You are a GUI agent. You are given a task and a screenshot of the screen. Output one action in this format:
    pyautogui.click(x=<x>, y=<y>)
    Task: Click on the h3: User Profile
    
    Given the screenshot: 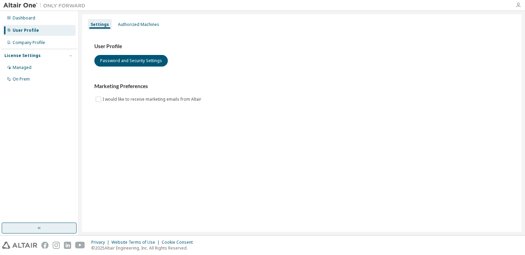 What is the action you would take?
    pyautogui.click(x=302, y=46)
    